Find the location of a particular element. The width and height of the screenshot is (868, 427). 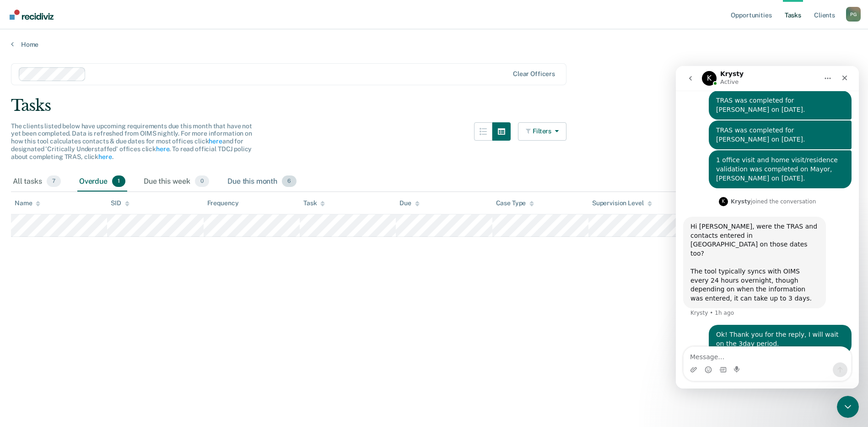

div: Task is located at coordinates (314, 203).